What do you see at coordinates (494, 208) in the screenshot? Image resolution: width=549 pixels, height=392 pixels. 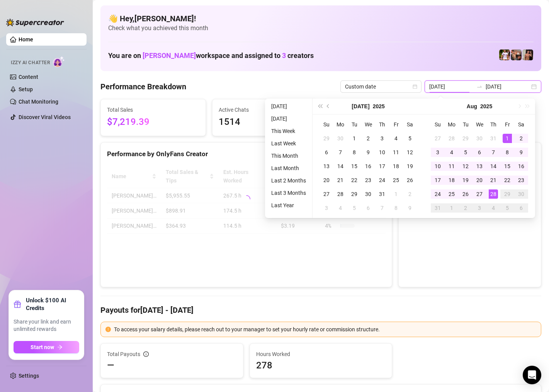 I see `td: 2025-09-04` at bounding box center [494, 208].